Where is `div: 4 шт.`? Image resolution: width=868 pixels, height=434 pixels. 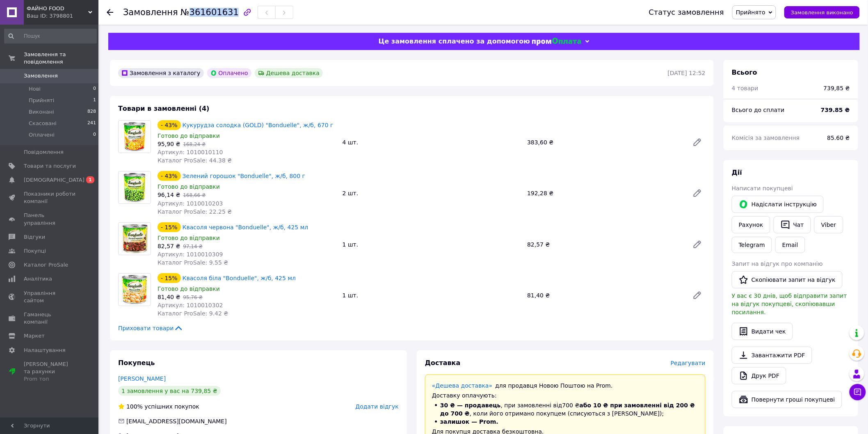 div: 4 шт. is located at coordinates (432, 142).